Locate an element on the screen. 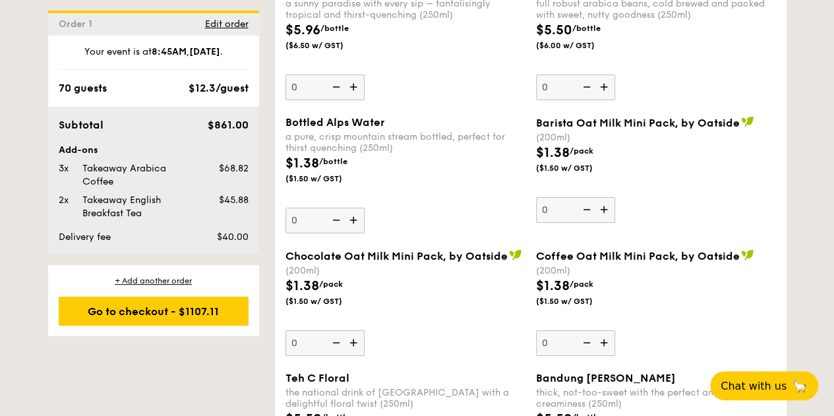  span: ($6.00 w/ GST) is located at coordinates (581, 46).